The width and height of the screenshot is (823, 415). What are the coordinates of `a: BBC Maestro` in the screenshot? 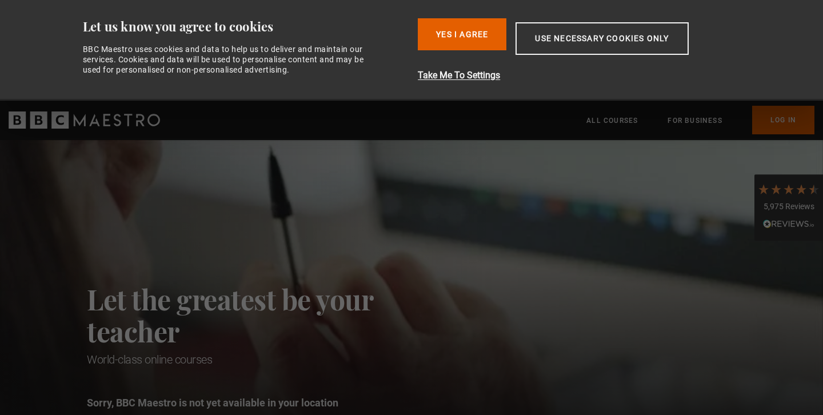 It's located at (84, 120).